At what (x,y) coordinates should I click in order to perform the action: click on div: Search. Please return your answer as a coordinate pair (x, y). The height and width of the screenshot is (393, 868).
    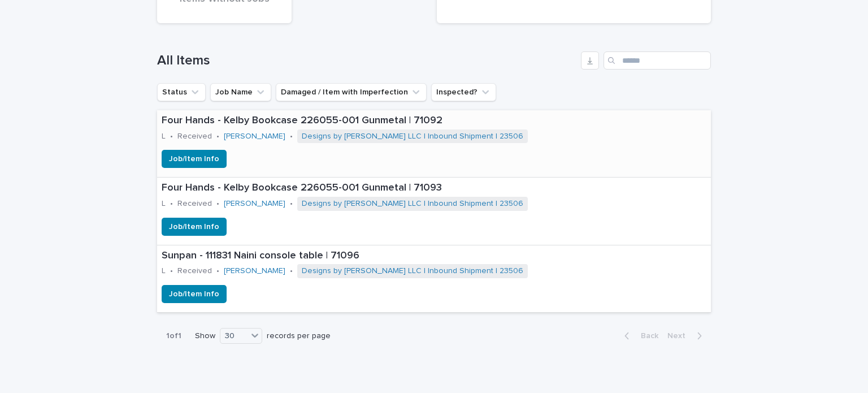
    Looking at the image, I should click on (657, 61).